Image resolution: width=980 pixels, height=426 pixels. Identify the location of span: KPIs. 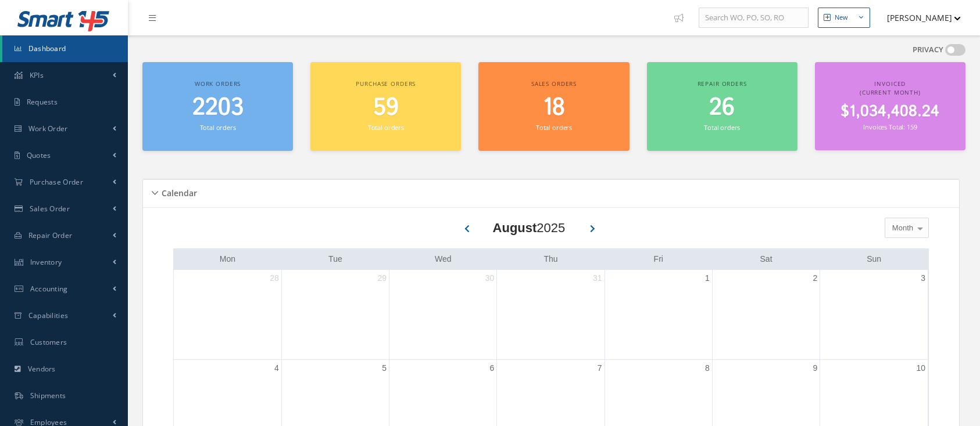
(37, 75).